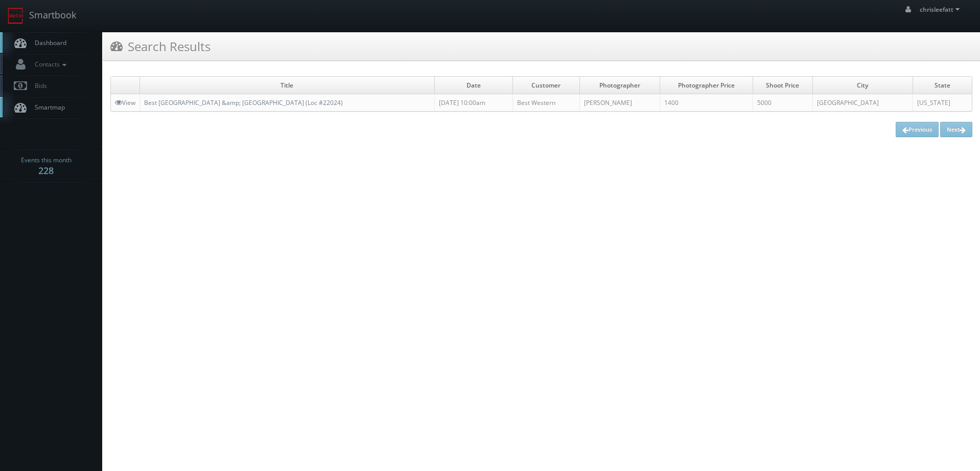 The image size is (980, 471). Describe the element at coordinates (48, 43) in the screenshot. I see `span: Dashboard` at that location.